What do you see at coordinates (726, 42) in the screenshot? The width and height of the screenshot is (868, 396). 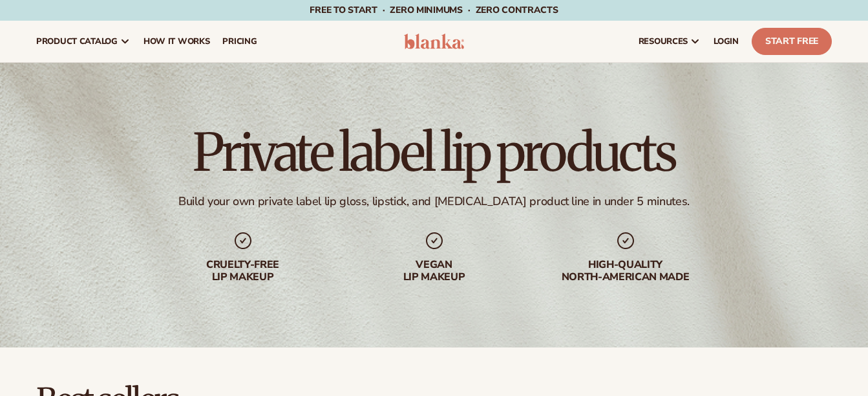 I see `a: LOGIN` at bounding box center [726, 42].